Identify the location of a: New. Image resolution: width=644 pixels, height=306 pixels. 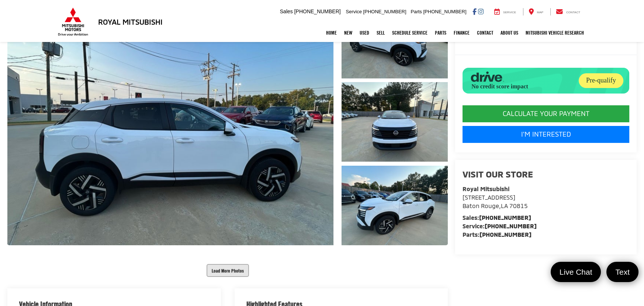
(348, 33).